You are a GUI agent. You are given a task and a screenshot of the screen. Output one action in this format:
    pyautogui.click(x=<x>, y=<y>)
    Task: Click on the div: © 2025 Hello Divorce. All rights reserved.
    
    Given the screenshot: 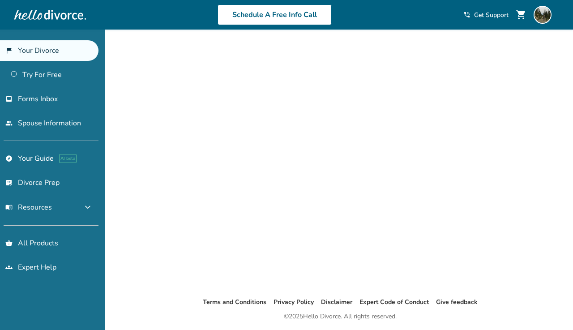 What is the action you would take?
    pyautogui.click(x=340, y=317)
    